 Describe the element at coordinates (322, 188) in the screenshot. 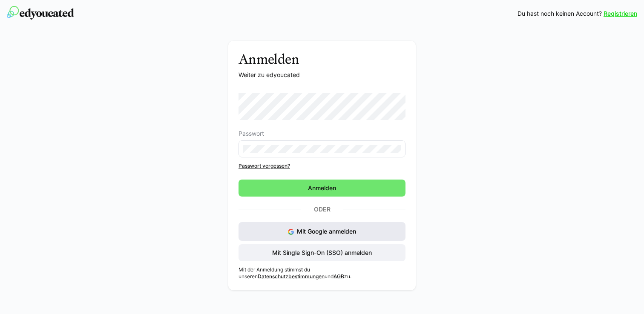

I see `span: Anmelden` at that location.